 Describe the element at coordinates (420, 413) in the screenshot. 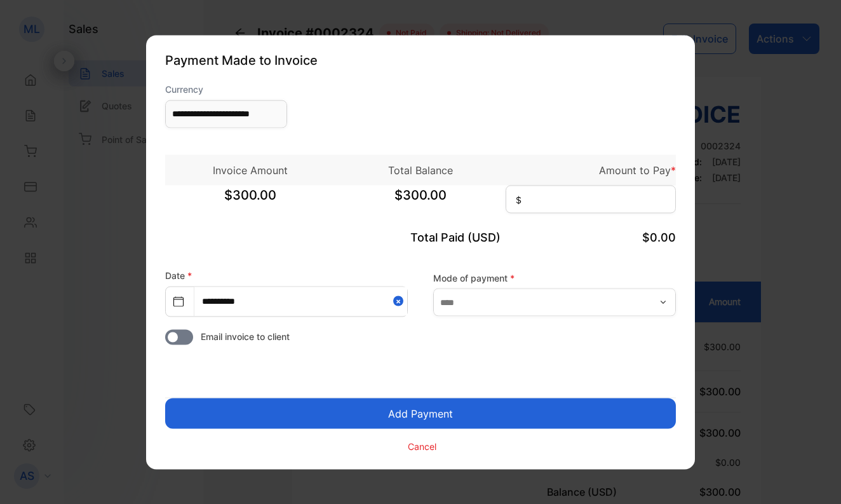

I see `button: Add Payment` at that location.